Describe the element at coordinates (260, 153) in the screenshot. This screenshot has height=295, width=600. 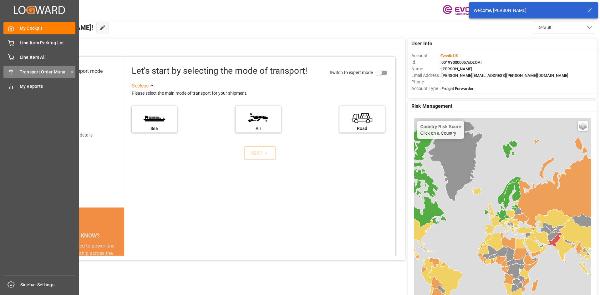
I see `div: NEXT` at that location.